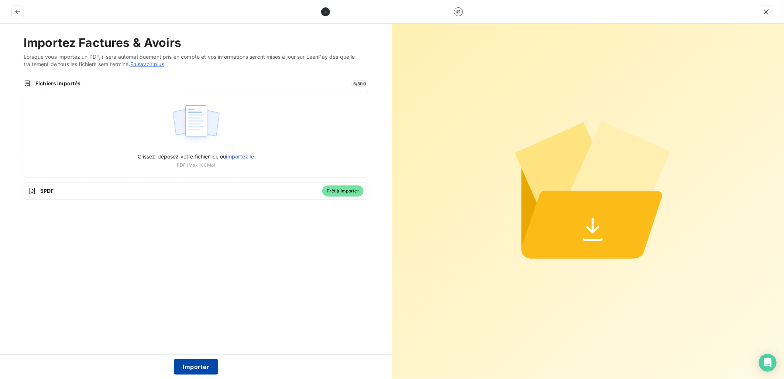 The image size is (784, 379). What do you see at coordinates (196, 43) in the screenshot?
I see `h2: Importez Factures & Avoirs` at bounding box center [196, 43].